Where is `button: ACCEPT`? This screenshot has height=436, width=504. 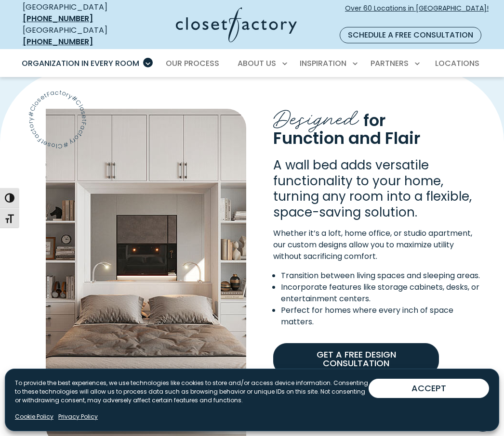
button: ACCEPT is located at coordinates (429, 388).